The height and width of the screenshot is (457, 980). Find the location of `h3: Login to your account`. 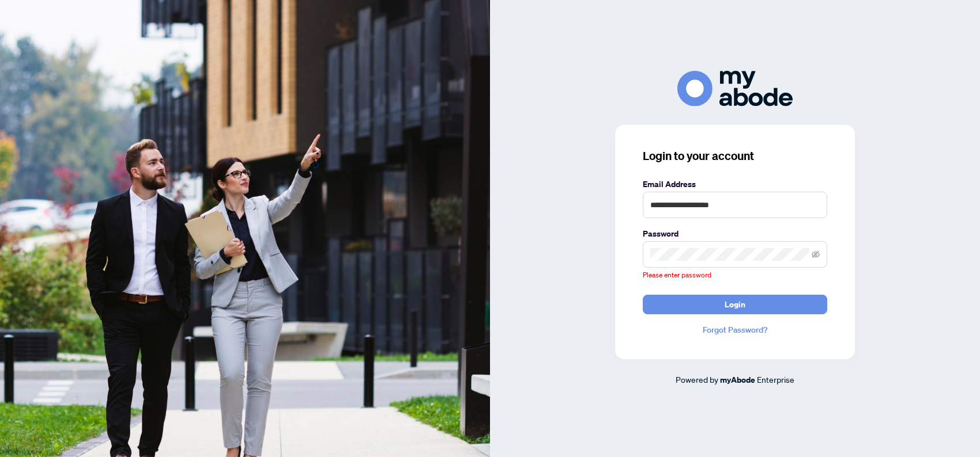

h3: Login to your account is located at coordinates (735, 156).